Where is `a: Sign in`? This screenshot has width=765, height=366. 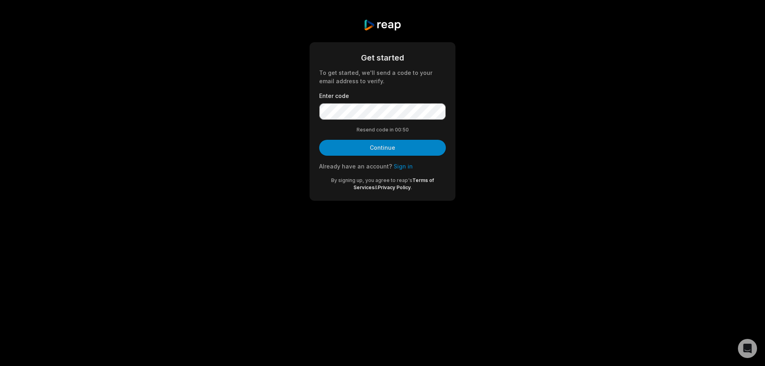
a: Sign in is located at coordinates (403, 166).